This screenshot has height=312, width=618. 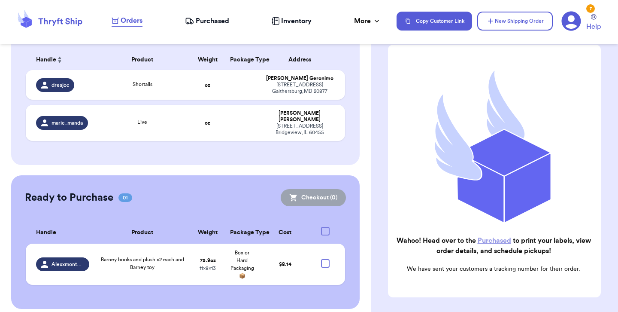 I want to click on span: Alexxmontoya_17, so click(x=68, y=264).